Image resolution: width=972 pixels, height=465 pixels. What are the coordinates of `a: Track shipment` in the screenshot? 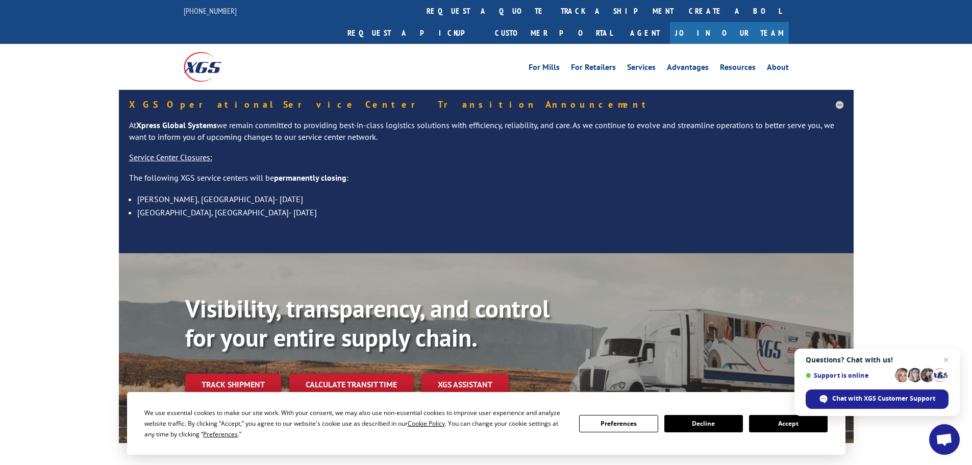 It's located at (233, 384).